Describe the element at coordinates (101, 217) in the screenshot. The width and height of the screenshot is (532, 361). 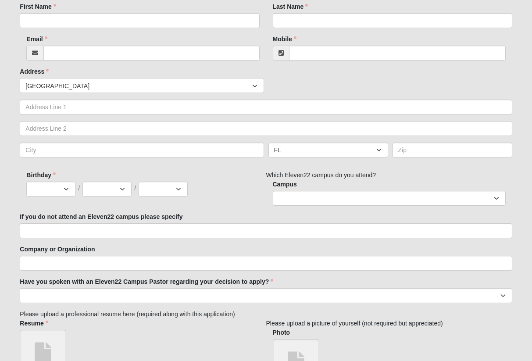
I see `label: If you do not attend an Eleven22 campus please specify` at that location.